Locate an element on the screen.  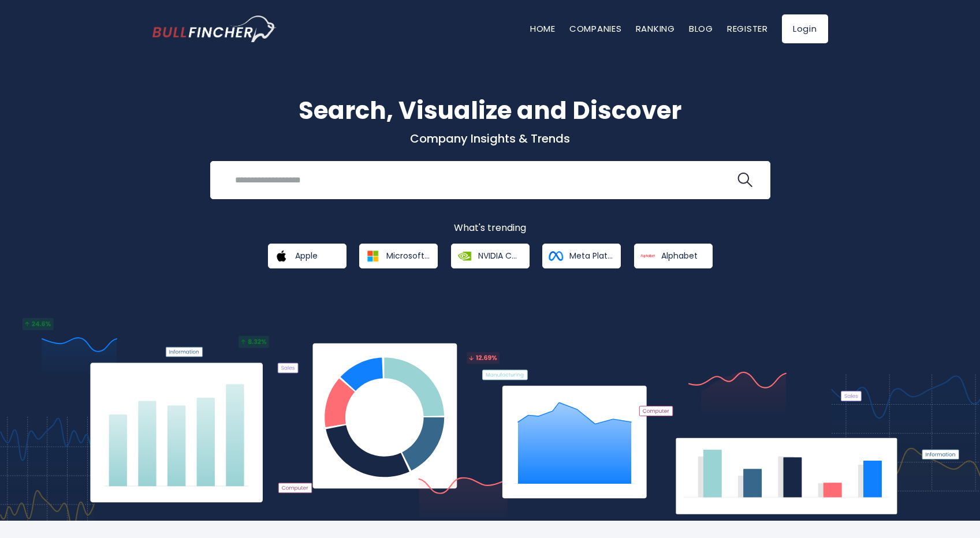
a: Blog is located at coordinates (701, 28).